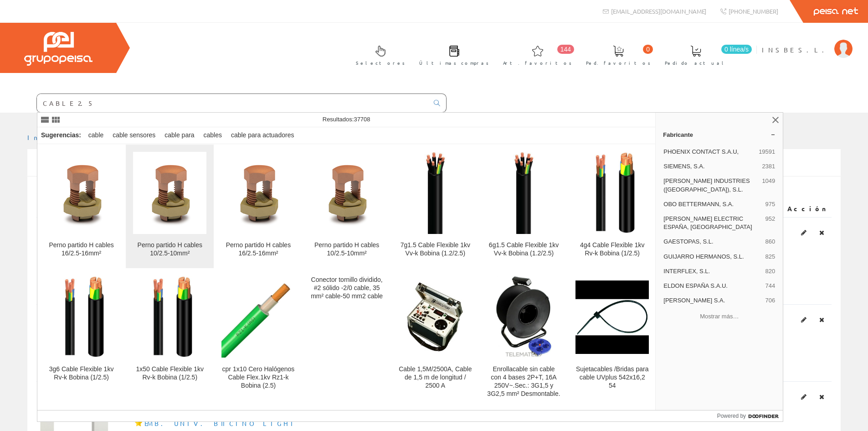 This screenshot has height=431, width=868. Describe the element at coordinates (524, 193) in the screenshot. I see `img: 6g1.5 Cable Flexible 1kv Vv-k Bobina (1.2/2.5)` at that location.